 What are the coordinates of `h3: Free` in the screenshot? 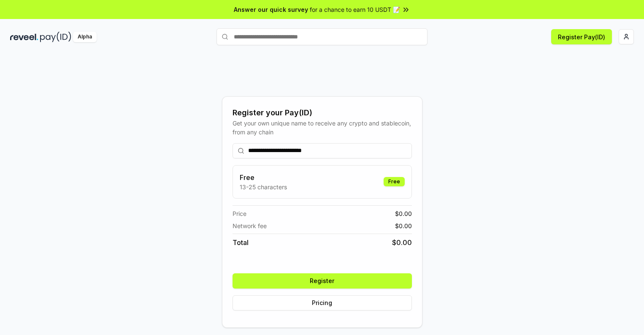 It's located at (263, 178).